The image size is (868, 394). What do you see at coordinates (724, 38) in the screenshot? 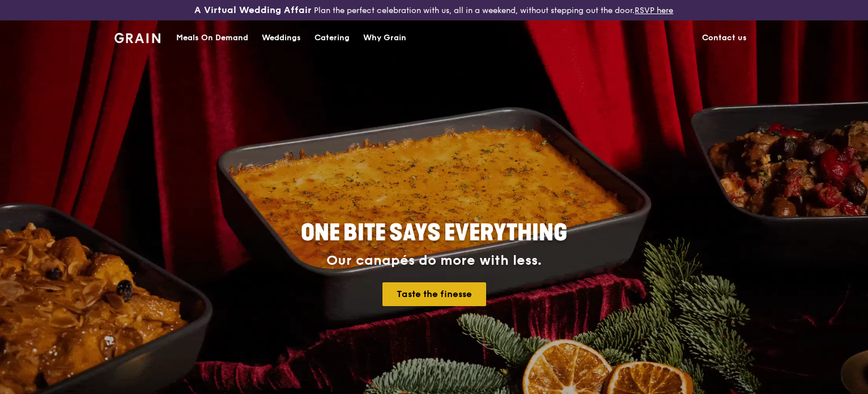
I see `a: Contact us` at bounding box center [724, 38].